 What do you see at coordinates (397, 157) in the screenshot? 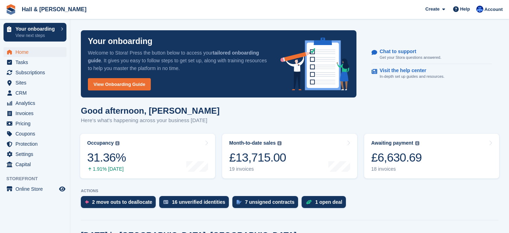
I see `div: £6,630.69` at bounding box center [397, 157].